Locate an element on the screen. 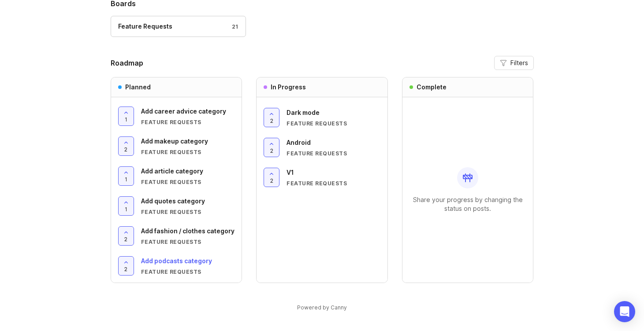 This screenshot has width=644, height=331. span: Dark mode is located at coordinates (303, 112).